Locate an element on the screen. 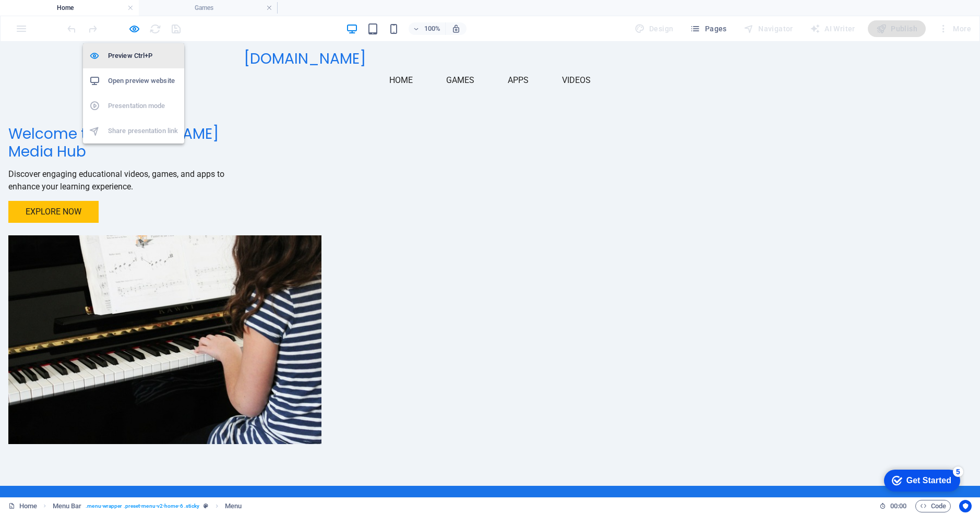 The height and width of the screenshot is (514, 980). h6: Session time is located at coordinates (893, 506).